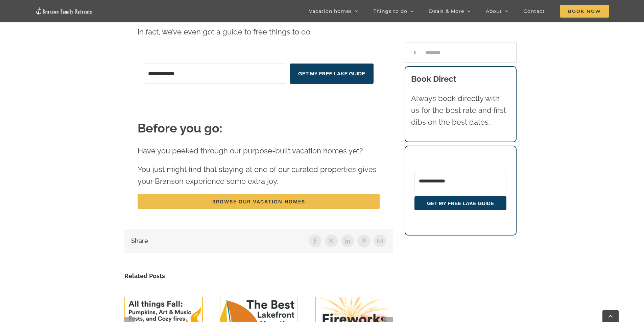  I want to click on input: Search..., so click(460, 52).